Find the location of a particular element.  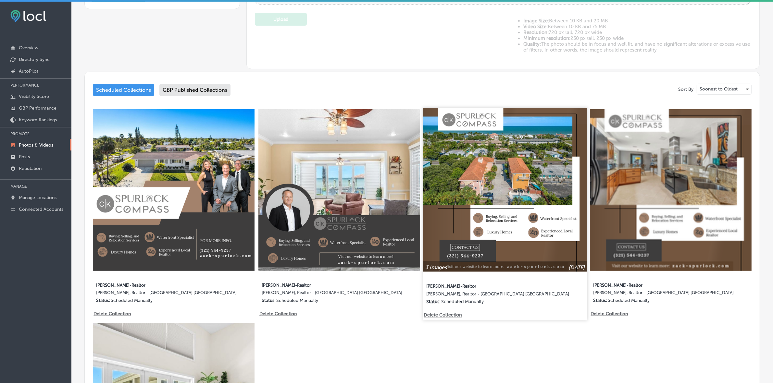

p: Keyword Rankings is located at coordinates (38, 120).